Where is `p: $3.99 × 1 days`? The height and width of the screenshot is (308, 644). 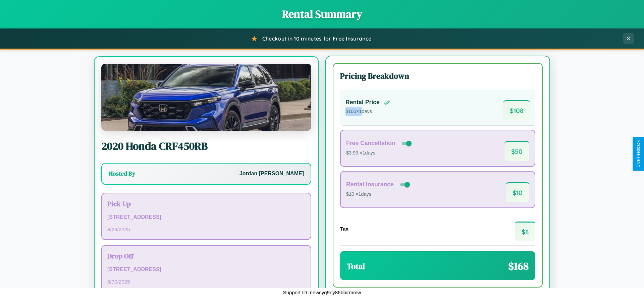 p: $3.99 × 1 days is located at coordinates (379, 153).